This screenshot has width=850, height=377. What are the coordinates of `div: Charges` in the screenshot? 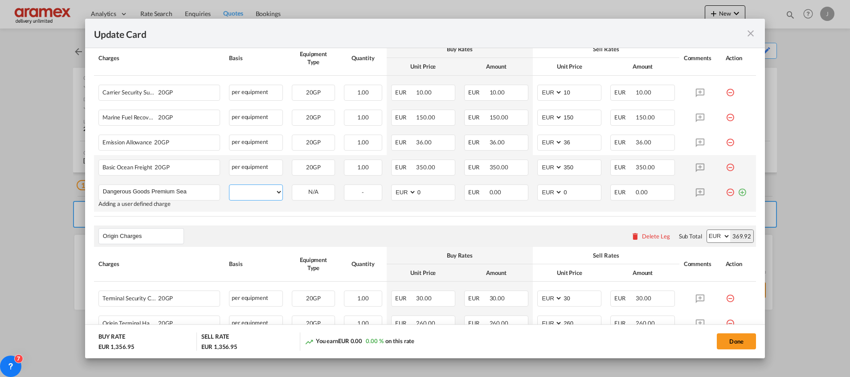 It's located at (159, 264).